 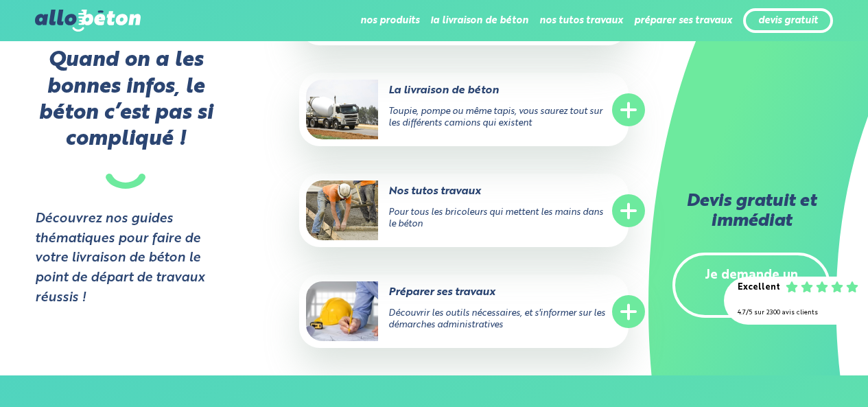 I want to click on p: Quand on a les bonnes infos, le béton c’est pas si compliqué !, so click(x=126, y=118).